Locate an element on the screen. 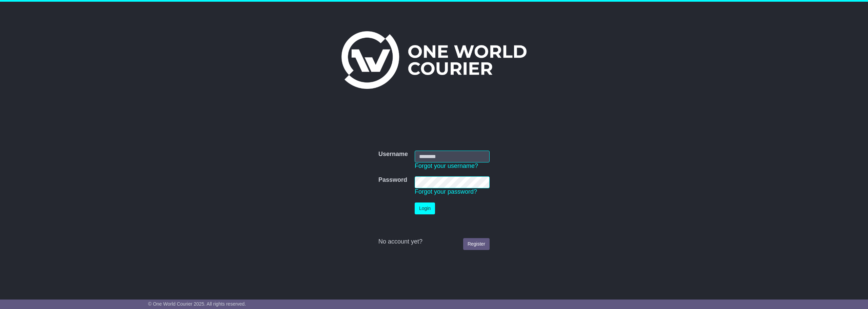 Image resolution: width=868 pixels, height=309 pixels. span: © One World Courier 2025. All rights reserved. is located at coordinates (197, 304).